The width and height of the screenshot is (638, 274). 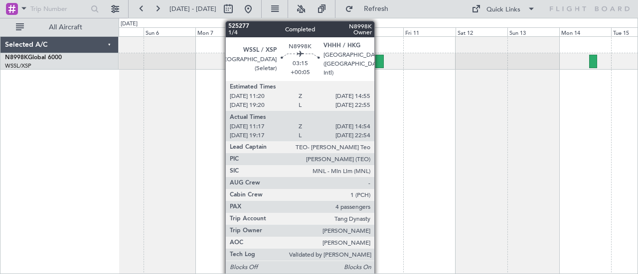 I want to click on div: Sun 6, so click(x=169, y=32).